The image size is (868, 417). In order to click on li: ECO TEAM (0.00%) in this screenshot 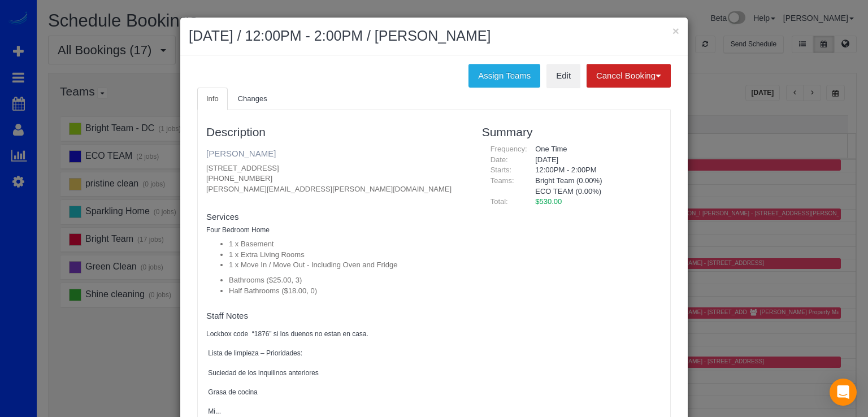, I will do `click(594, 192)`.